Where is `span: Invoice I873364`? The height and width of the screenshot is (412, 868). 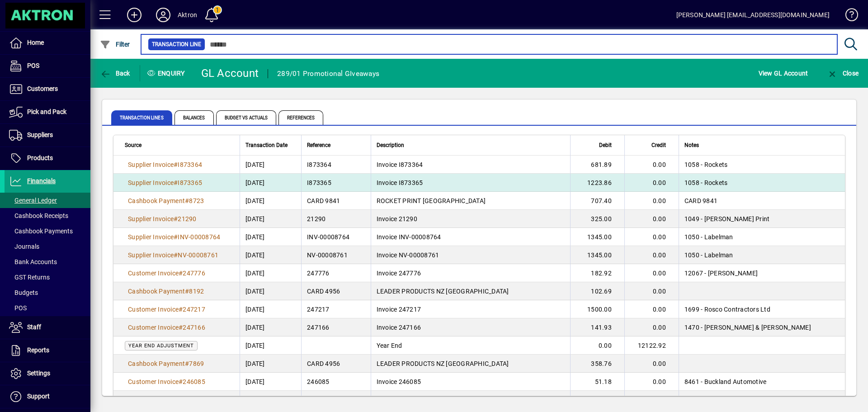 span: Invoice I873364 is located at coordinates (400, 165).